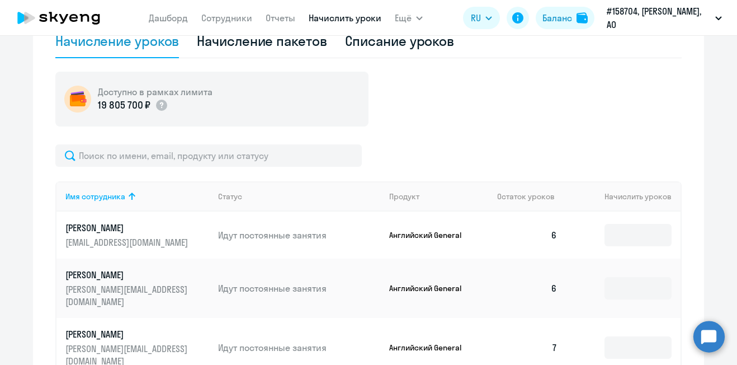 Image resolution: width=737 pixels, height=365 pixels. I want to click on button: RU, so click(481, 18).